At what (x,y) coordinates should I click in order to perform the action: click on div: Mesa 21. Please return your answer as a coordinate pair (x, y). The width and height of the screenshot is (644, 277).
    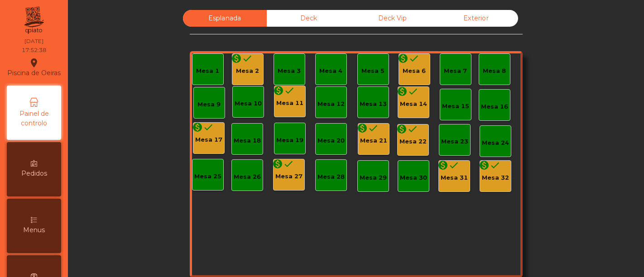
    Looking at the image, I should click on (374, 140).